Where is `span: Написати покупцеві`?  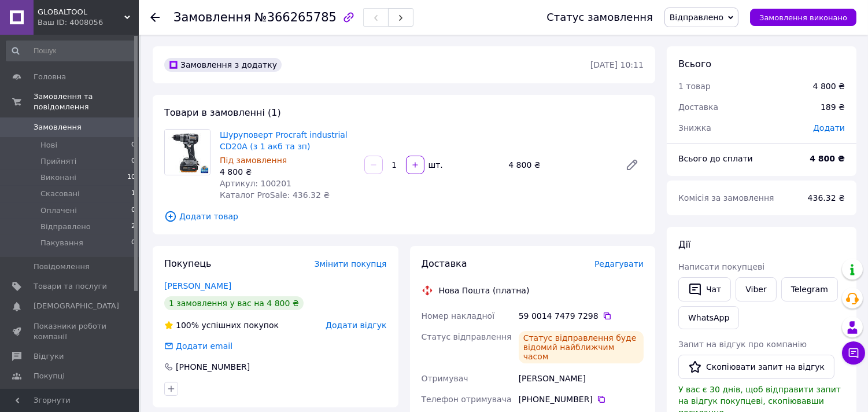 span: Написати покупцеві is located at coordinates (721, 267).